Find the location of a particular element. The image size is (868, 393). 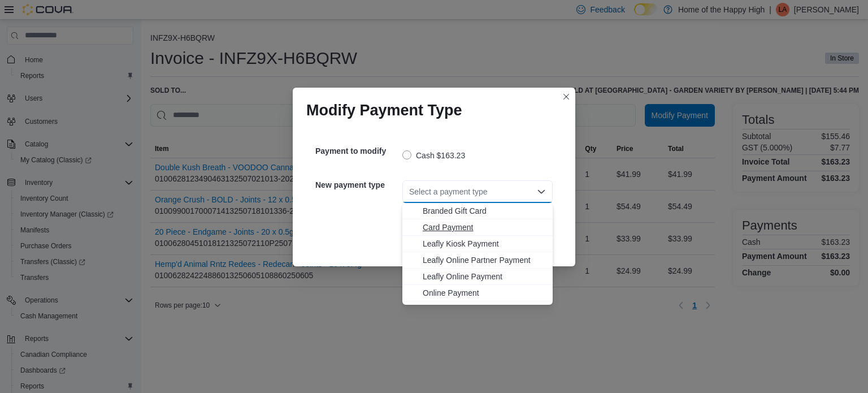

span: Online Payment is located at coordinates (485, 293).